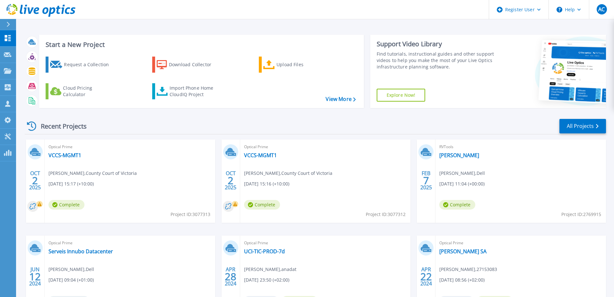 Image resolution: width=614 pixels, height=297 pixels. Describe the element at coordinates (195, 65) in the screenshot. I see `div: Download Collector` at that location.